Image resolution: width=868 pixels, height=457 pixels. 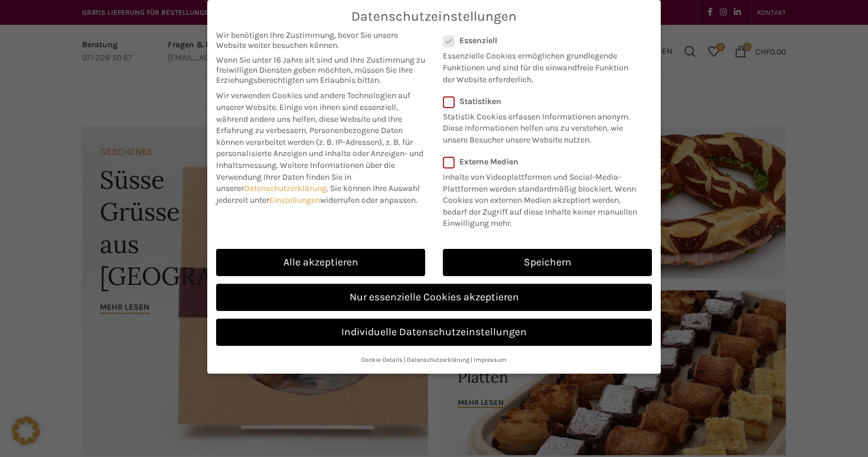 What do you see at coordinates (540, 40) in the screenshot?
I see `label: Essenziell` at bounding box center [540, 40].